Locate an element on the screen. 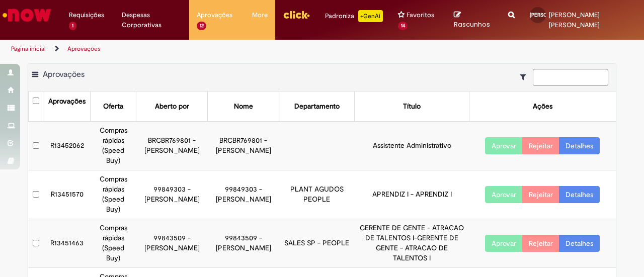  td: GERENTE DE GENTE - ATRACAO DE TALENTOS I-GERENTE DE GENTE - ATRACAO DE TALENTOS I is located at coordinates (412, 243).